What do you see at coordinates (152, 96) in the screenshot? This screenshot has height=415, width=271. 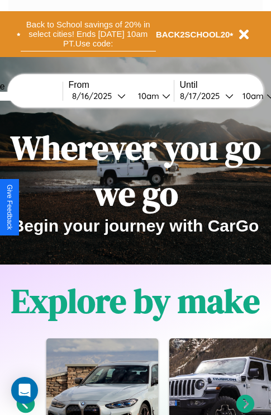 I see `button: 10am` at bounding box center [152, 96].